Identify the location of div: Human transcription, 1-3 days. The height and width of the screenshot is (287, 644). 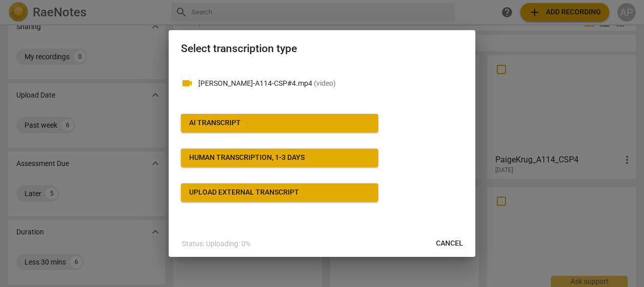
(247, 158).